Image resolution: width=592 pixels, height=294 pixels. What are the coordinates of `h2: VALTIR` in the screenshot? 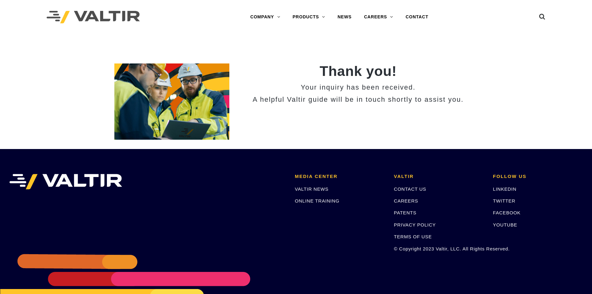 It's located at (439, 176).